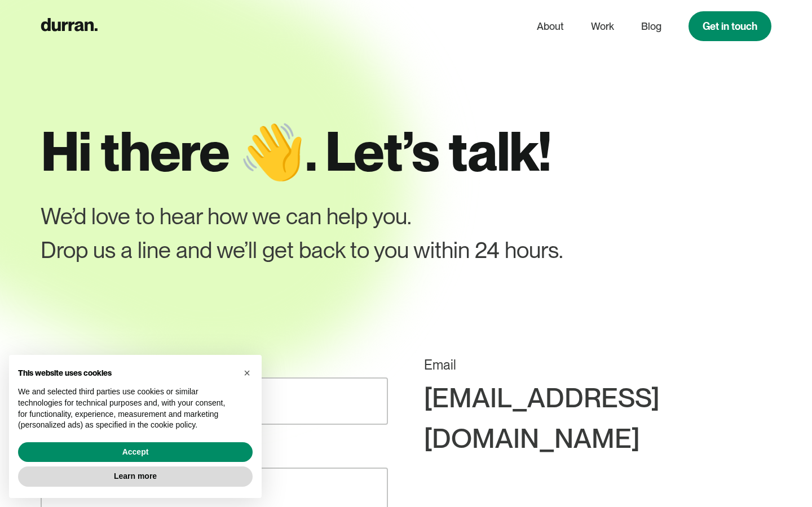 The height and width of the screenshot is (507, 812). I want to click on a: Blog, so click(651, 27).